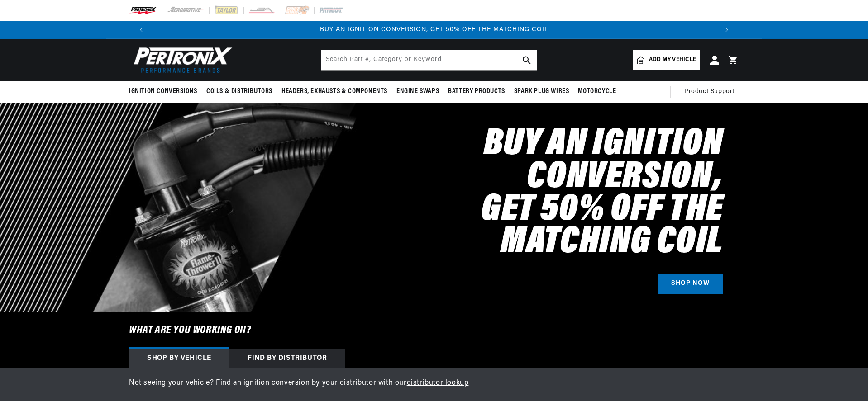  Describe the element at coordinates (434, 30) in the screenshot. I see `div: Announcement` at that location.